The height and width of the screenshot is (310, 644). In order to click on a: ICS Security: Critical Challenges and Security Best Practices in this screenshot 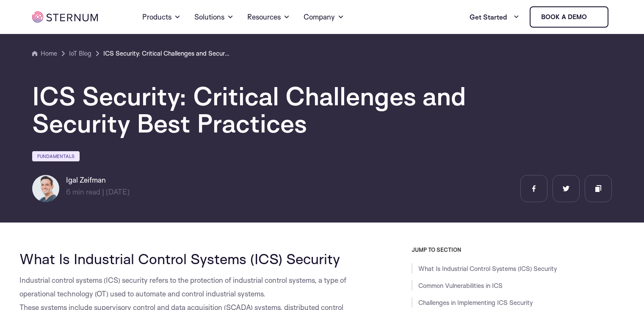, I will do `click(167, 53)`.